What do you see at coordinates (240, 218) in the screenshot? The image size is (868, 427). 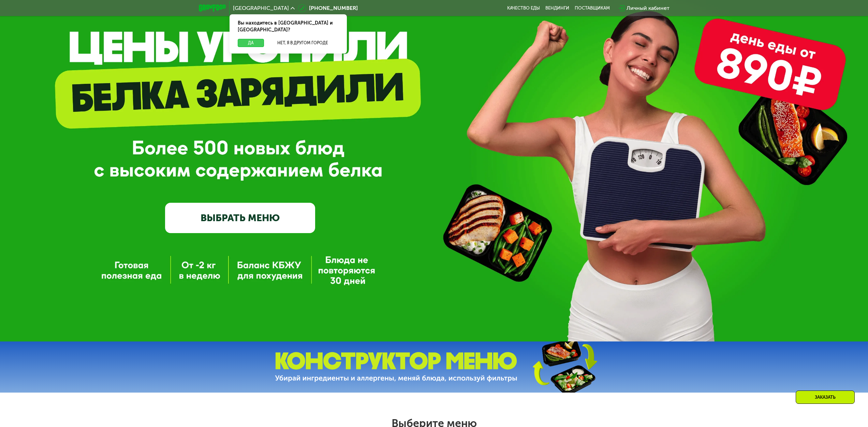 I see `a: ВЫБРАТЬ МЕНЮ` at bounding box center [240, 218].